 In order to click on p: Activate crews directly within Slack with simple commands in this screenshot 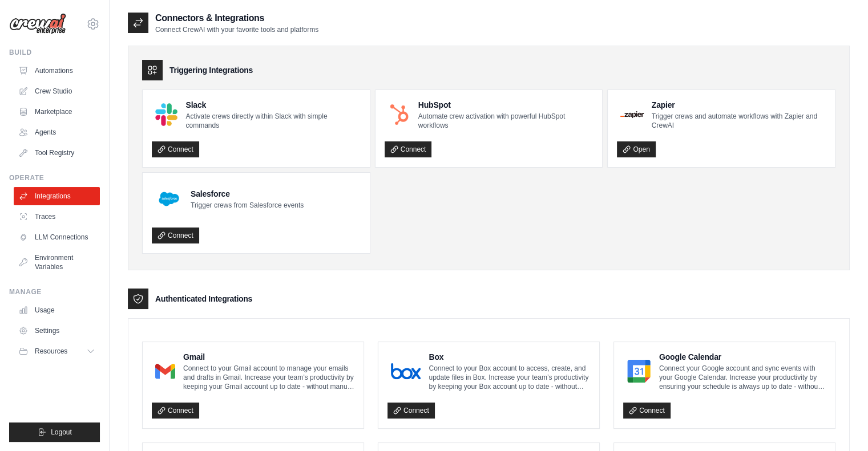, I will do `click(273, 121)`.